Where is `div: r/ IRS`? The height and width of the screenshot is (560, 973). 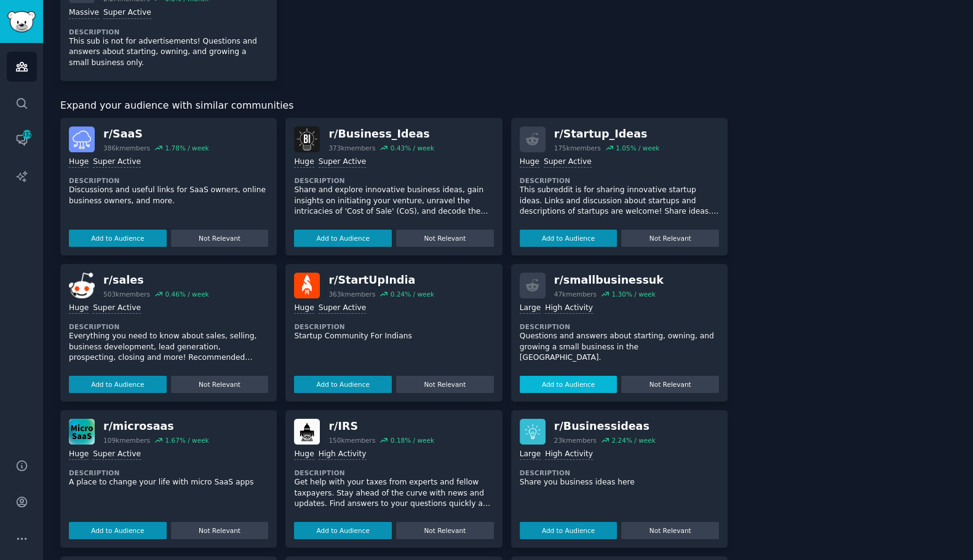
div: r/ IRS is located at coordinates (381, 427).